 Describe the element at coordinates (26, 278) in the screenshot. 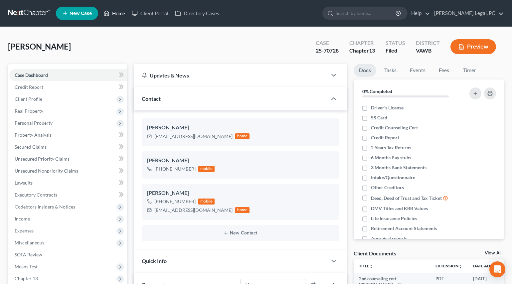

I see `span: Chapter 13` at that location.